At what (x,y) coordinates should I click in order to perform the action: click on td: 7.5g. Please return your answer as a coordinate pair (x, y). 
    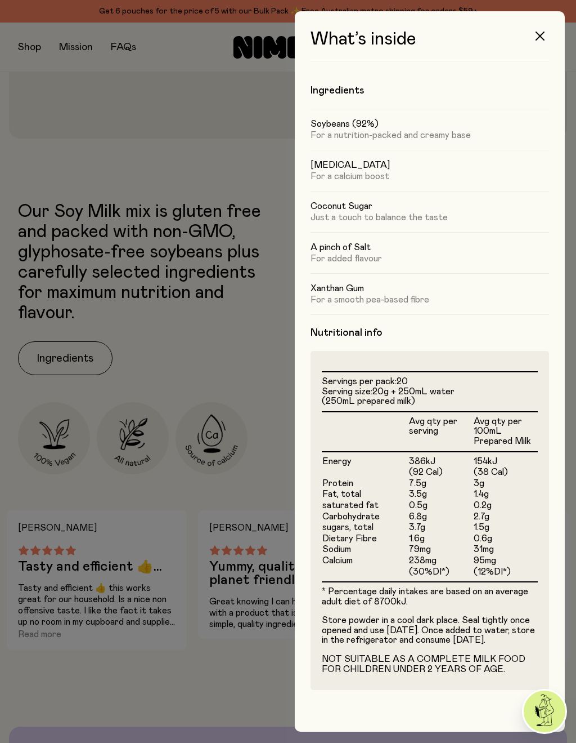
    Looking at the image, I should click on (441, 484).